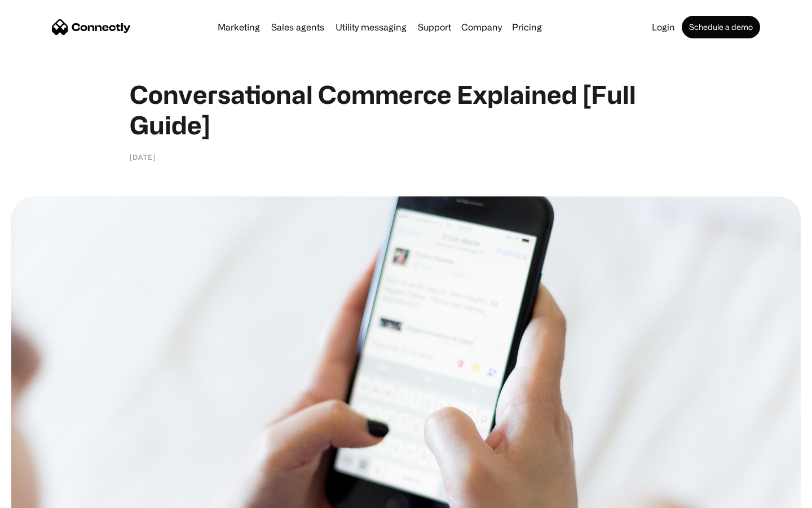  What do you see at coordinates (721, 27) in the screenshot?
I see `a: Schedule a demo` at bounding box center [721, 27].